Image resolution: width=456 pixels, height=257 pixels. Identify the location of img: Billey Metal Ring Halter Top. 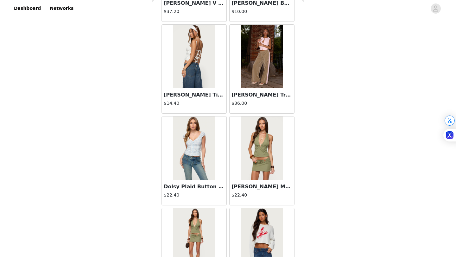
(262, 148).